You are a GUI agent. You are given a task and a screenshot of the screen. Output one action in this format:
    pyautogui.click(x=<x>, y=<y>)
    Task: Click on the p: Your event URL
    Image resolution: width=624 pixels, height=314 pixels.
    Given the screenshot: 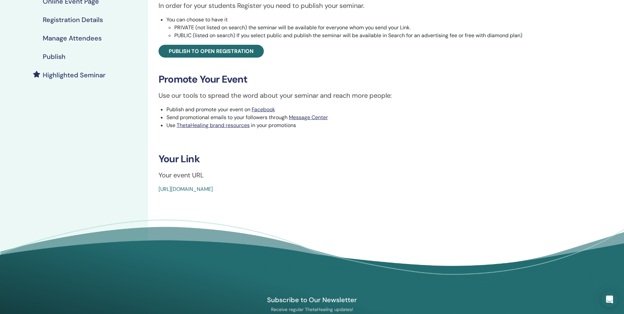 What is the action you would take?
    pyautogui.click(x=356, y=175)
    